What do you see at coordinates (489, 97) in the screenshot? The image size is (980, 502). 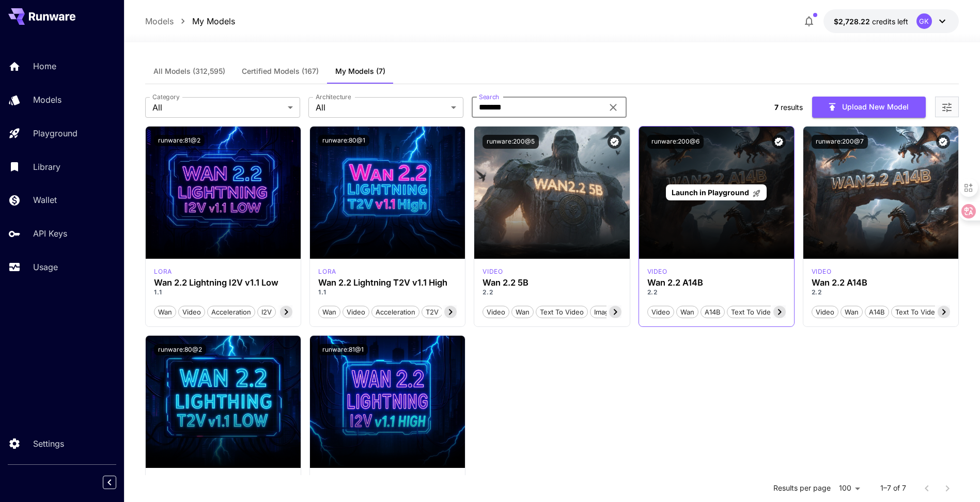 I see `label: Search` at bounding box center [489, 97].